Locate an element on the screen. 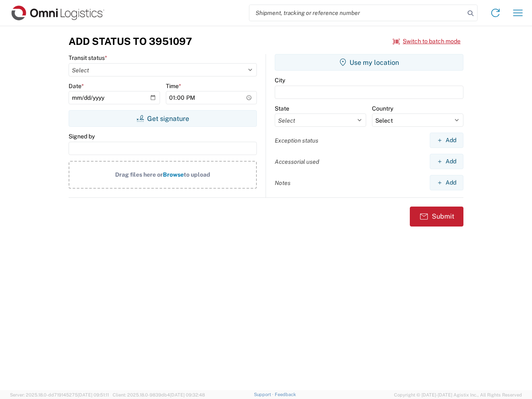 The height and width of the screenshot is (399, 532). label: Time is located at coordinates (174, 86).